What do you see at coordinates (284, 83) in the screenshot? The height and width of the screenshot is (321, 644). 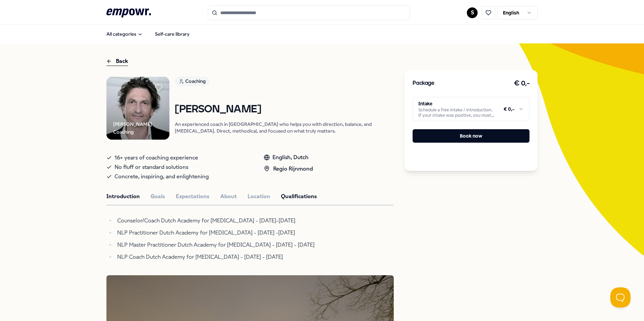 I see `a: Coaching` at bounding box center [284, 83].